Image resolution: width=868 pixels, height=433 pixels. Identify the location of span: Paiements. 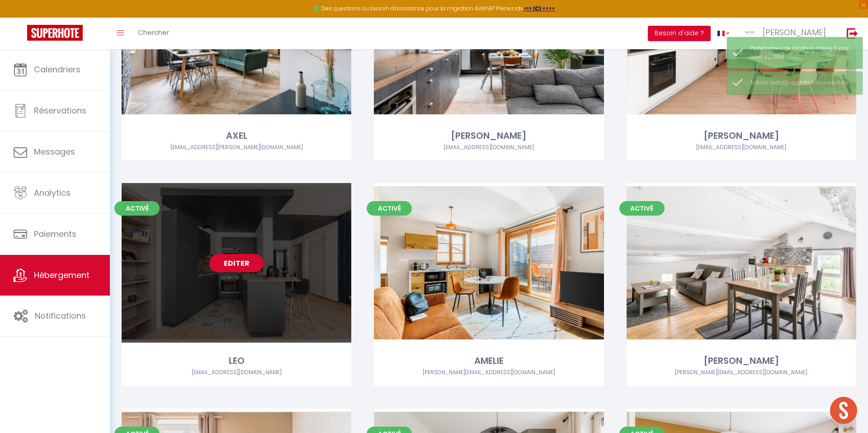
(55, 233).